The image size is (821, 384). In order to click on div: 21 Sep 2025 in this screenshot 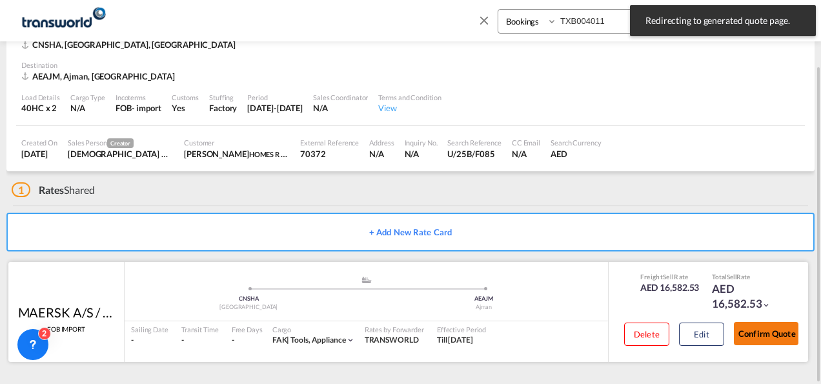, I will do `click(275, 108)`.